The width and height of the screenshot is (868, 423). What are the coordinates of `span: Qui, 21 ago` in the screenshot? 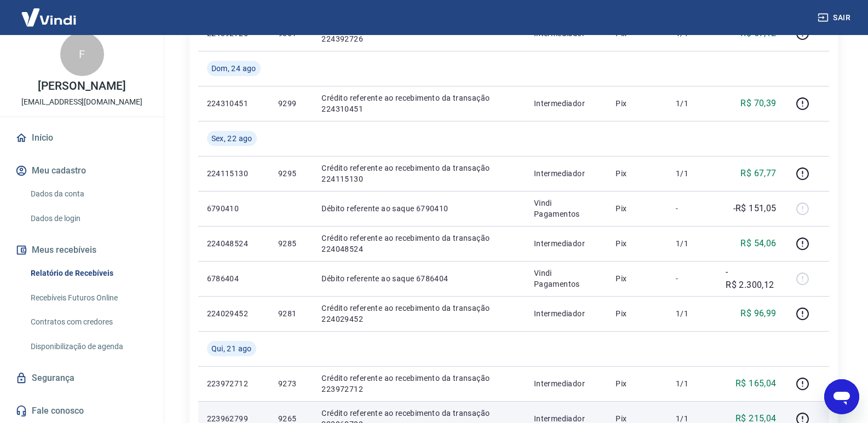 It's located at (231, 349).